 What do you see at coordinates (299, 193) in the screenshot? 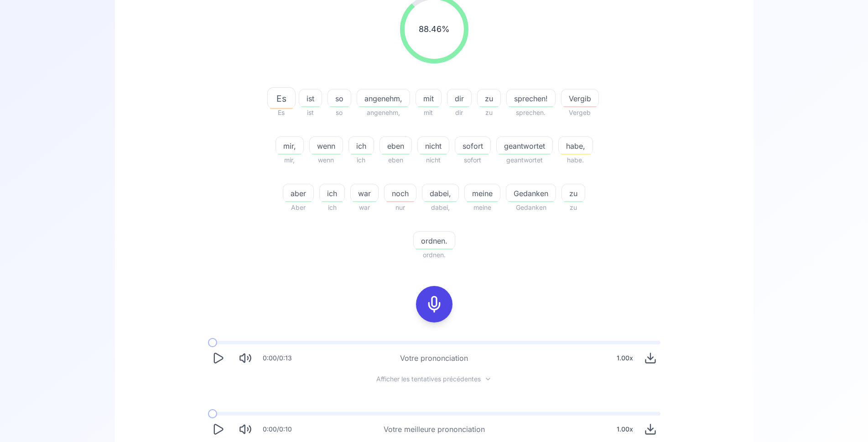
I see `button: aber` at bounding box center [299, 193].